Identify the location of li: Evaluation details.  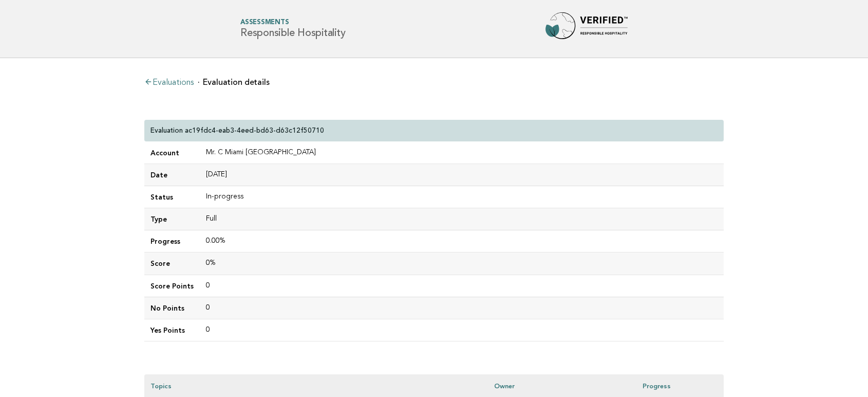
(234, 82).